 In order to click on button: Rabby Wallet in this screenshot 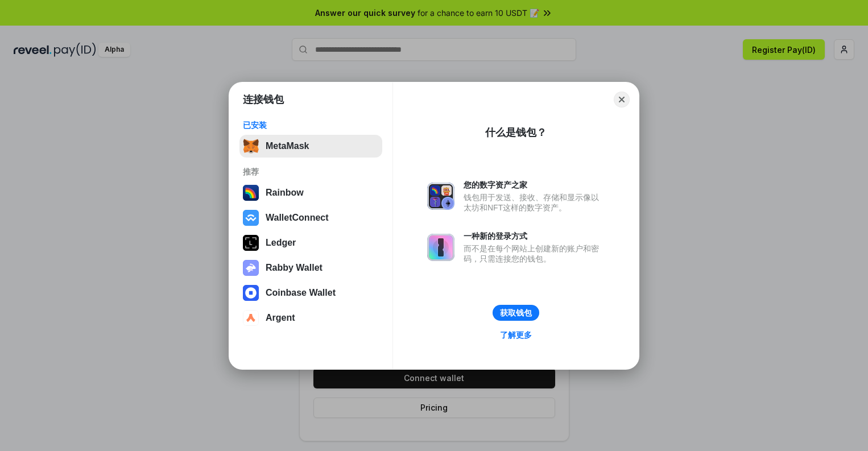, I will do `click(311, 267)`.